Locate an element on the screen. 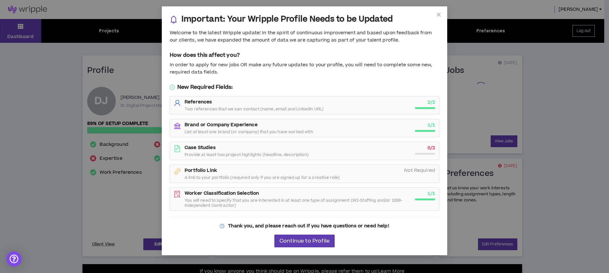 The width and height of the screenshot is (609, 273). i: Not Required is located at coordinates (420, 170).